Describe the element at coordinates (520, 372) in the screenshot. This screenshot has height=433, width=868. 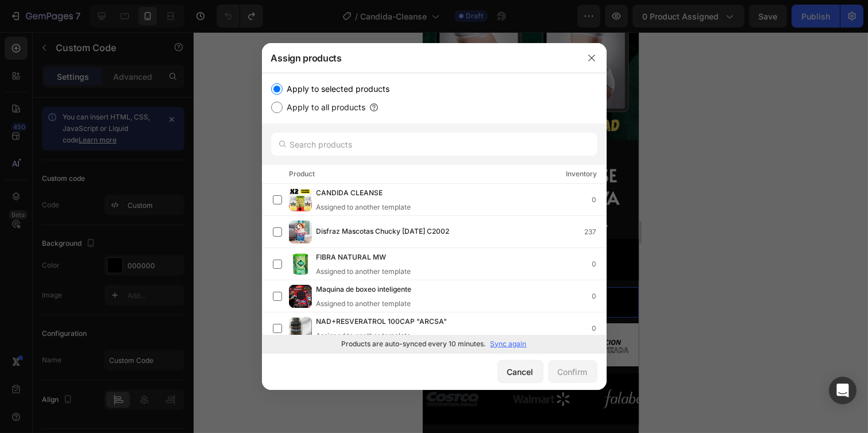
I see `button: Cancel` at that location.